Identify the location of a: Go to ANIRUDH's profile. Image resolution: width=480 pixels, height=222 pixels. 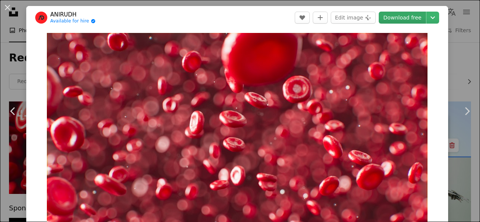
(41, 18).